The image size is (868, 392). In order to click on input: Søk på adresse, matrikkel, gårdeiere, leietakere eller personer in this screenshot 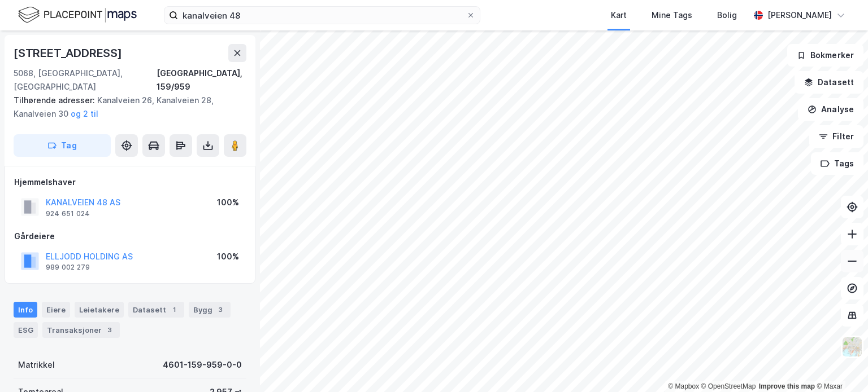, I will do `click(322, 16)`.